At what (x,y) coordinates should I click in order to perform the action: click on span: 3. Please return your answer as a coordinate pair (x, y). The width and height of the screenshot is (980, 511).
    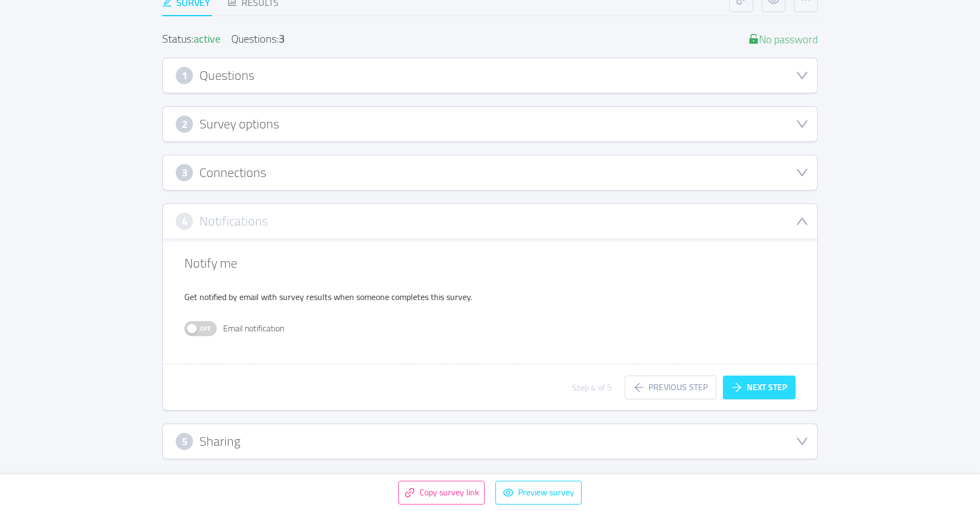
    Looking at the image, I should click on (184, 172).